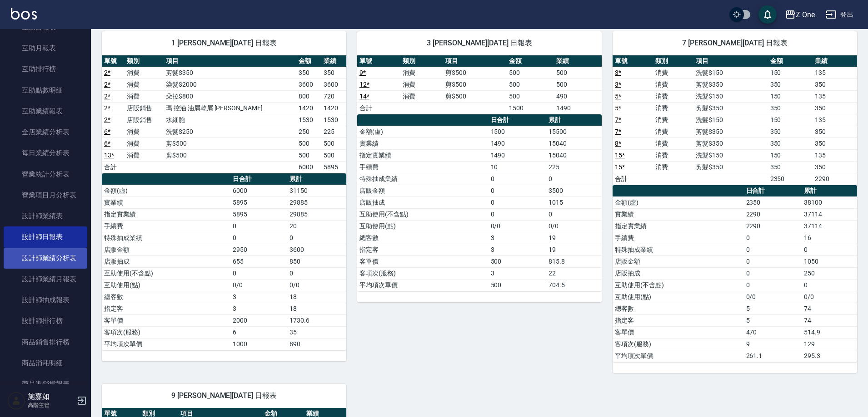 This screenshot has height=417, width=868. Describe the element at coordinates (731, 167) in the screenshot. I see `td: 剪髮$350` at that location.